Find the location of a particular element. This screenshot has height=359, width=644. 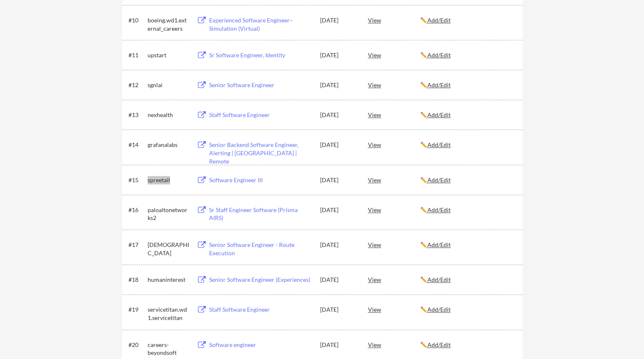

div: grafanalabs is located at coordinates (168, 145).